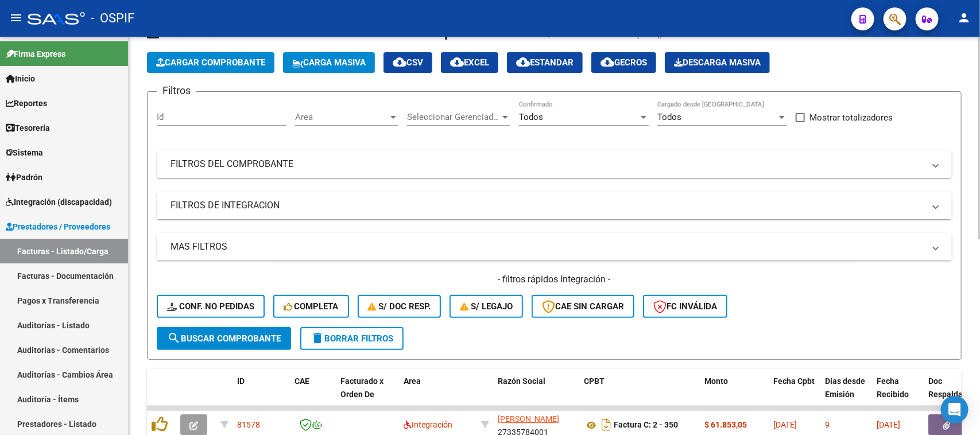 This screenshot has width=980, height=435. I want to click on span: Tesorería, so click(27, 128).